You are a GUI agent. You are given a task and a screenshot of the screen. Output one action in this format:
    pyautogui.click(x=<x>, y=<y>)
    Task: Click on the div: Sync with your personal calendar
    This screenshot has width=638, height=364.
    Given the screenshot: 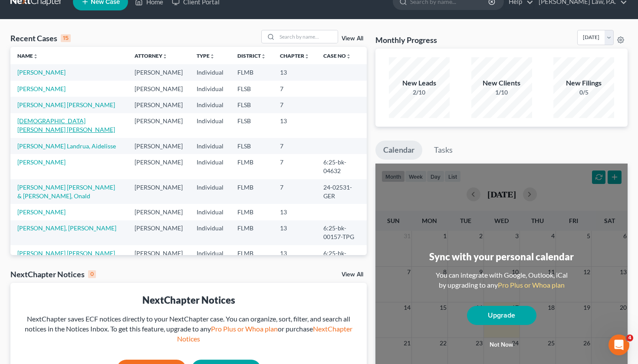 What is the action you would take?
    pyautogui.click(x=501, y=257)
    